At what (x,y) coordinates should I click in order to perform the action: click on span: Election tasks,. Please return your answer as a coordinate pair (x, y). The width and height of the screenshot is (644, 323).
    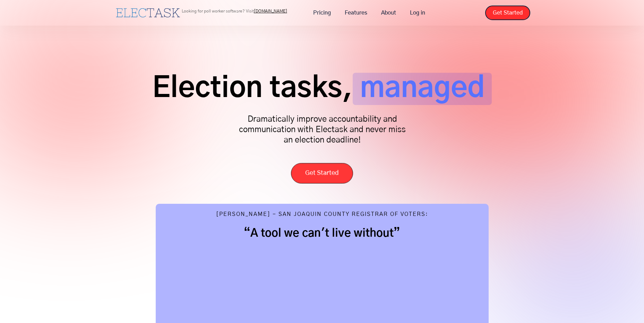
    Looking at the image, I should click on (252, 89).